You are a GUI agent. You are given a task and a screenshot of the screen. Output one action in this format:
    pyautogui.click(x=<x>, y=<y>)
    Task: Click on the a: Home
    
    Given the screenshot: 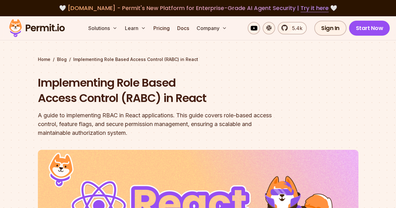 What is the action you would take?
    pyautogui.click(x=44, y=59)
    